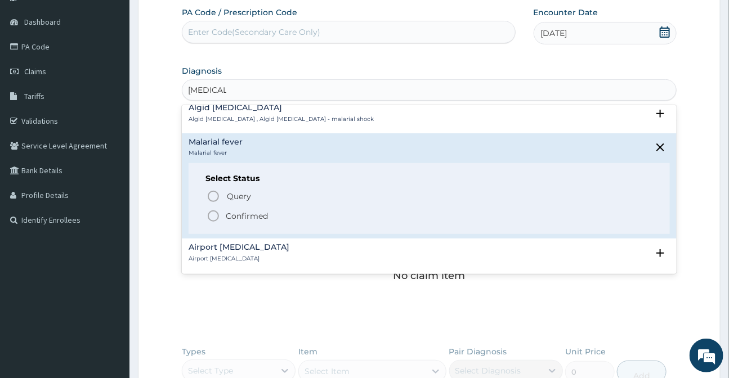 The height and width of the screenshot is (378, 729). Describe the element at coordinates (216, 142) in the screenshot. I see `h4: Malarial fever` at that location.